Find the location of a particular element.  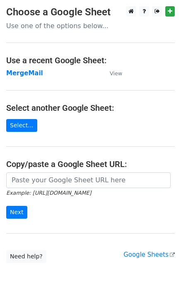

input: Paste your Google Sheet URL here is located at coordinates (88, 180).